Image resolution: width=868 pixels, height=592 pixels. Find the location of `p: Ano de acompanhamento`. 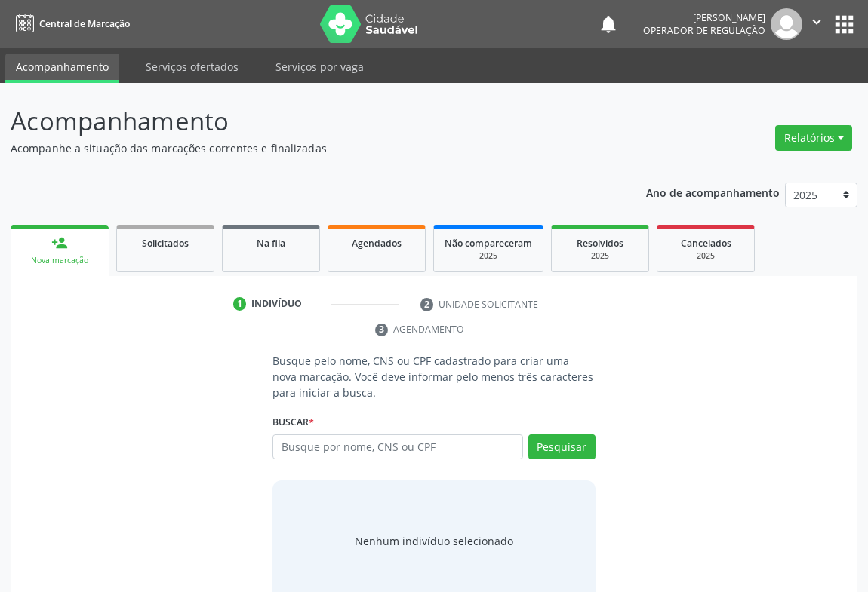

p: Ano de acompanhamento is located at coordinates (713, 191).